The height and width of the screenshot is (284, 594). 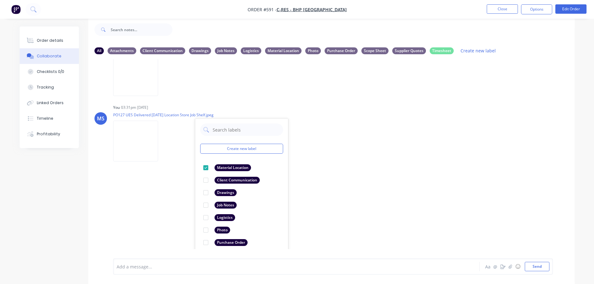 I want to click on button: Linked Orders, so click(x=49, y=103).